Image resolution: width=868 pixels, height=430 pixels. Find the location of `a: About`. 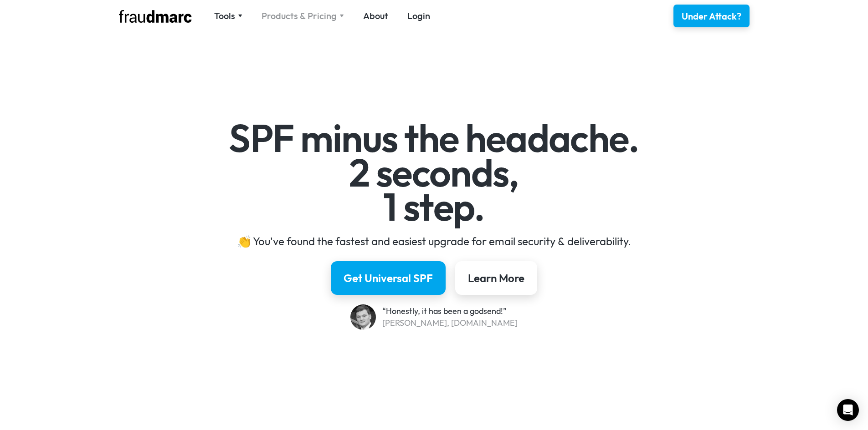

a: About is located at coordinates (376, 16).